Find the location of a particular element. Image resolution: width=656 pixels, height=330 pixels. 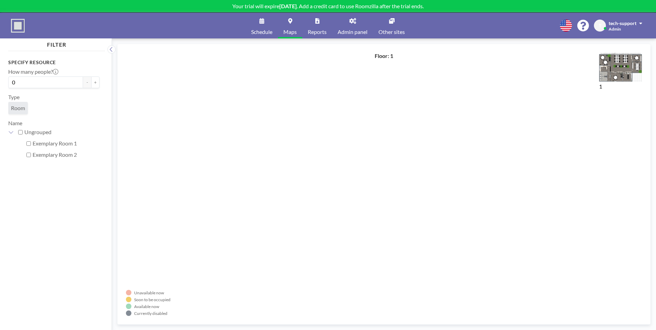

a: Admin panel is located at coordinates (352, 25).